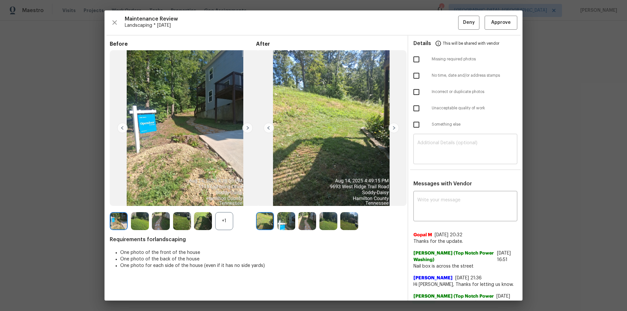 The image size is (627, 311). What do you see at coordinates (501, 23) in the screenshot?
I see `span: Approve` at bounding box center [501, 23].